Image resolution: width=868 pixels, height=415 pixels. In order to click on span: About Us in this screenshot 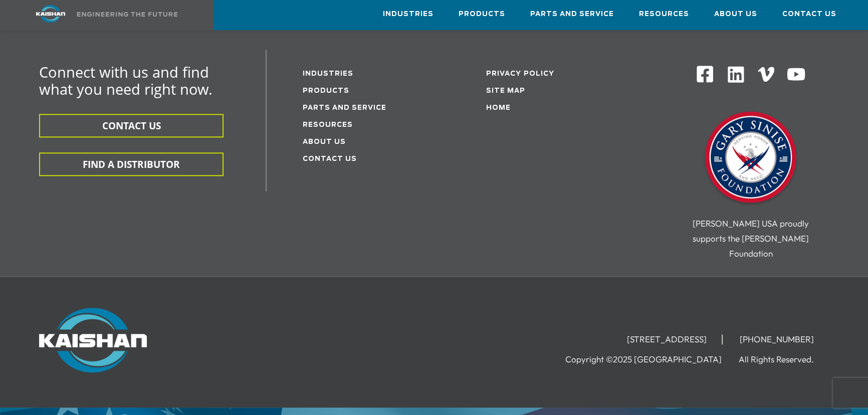, I will do `click(736, 14)`.